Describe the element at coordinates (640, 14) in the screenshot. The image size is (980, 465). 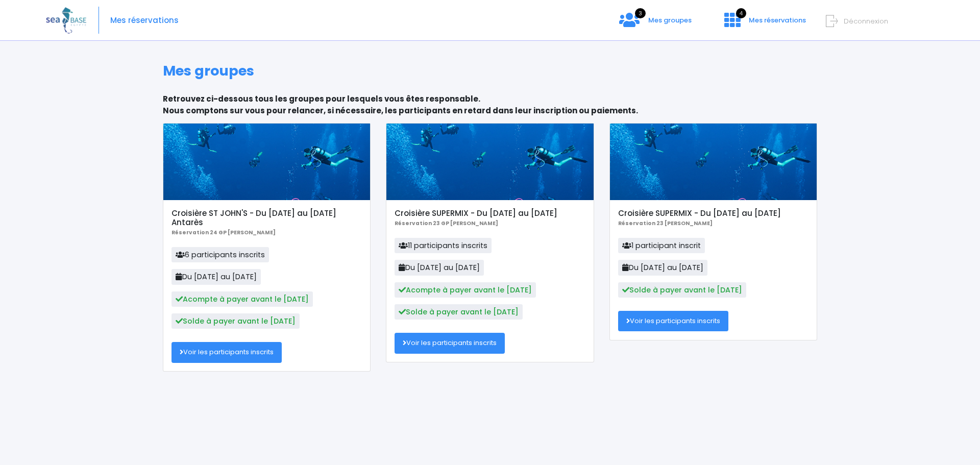
I see `span: 3` at that location.